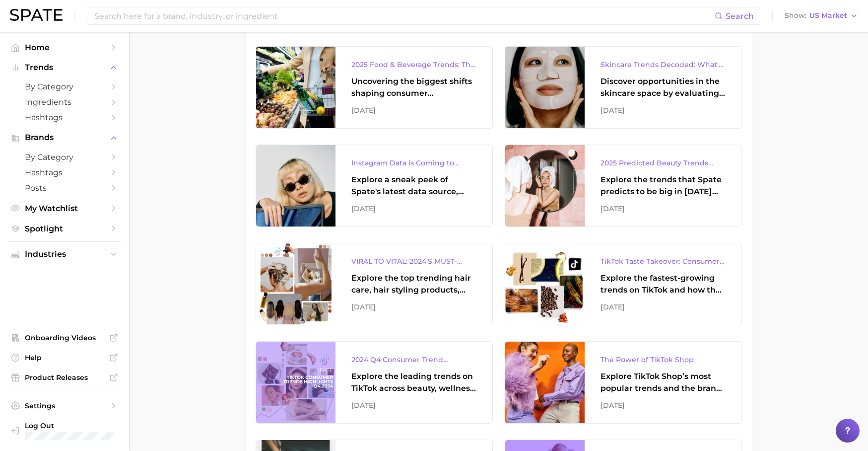  What do you see at coordinates (64, 208) in the screenshot?
I see `span: My Watchlist` at bounding box center [64, 208].